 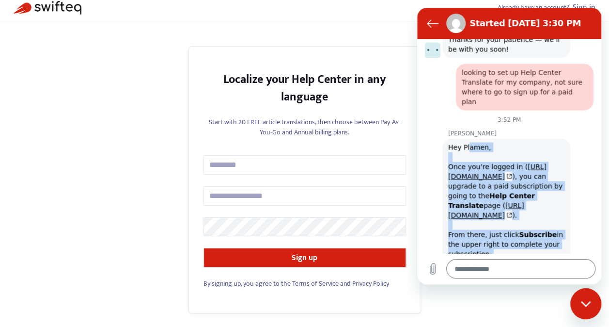 What do you see at coordinates (16, 16) in the screenshot?
I see `button: Back to the conversation list` at bounding box center [16, 16].